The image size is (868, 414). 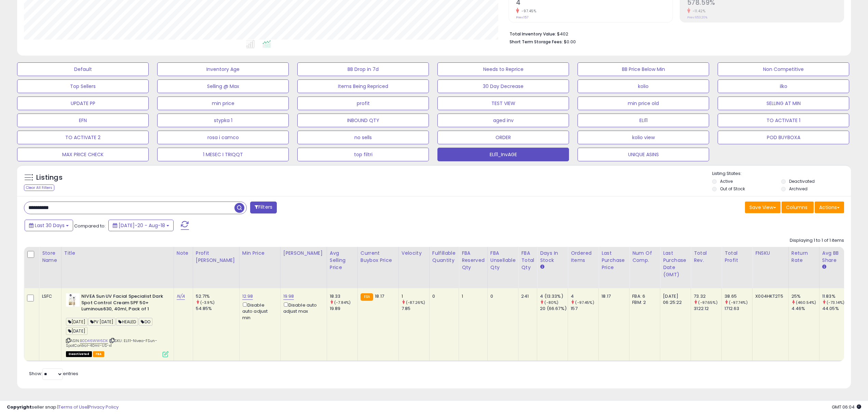 What do you see at coordinates (83, 70) in the screenshot?
I see `button: Default` at bounding box center [83, 70].